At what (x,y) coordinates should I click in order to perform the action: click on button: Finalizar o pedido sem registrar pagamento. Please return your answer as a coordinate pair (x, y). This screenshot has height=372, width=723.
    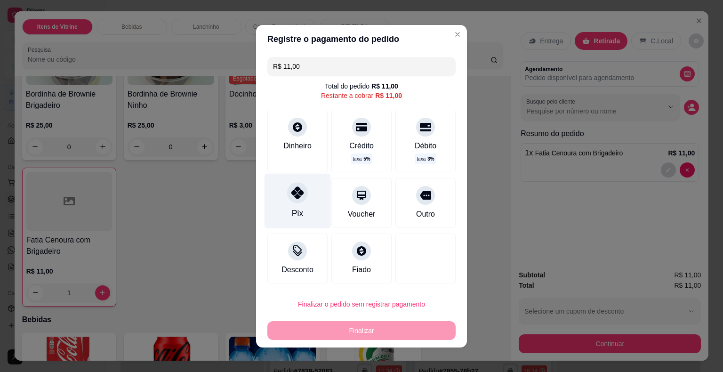
    Looking at the image, I should click on (361, 304).